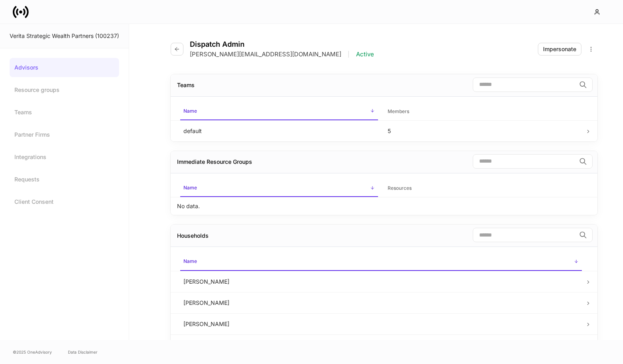  What do you see at coordinates (64, 112) in the screenshot?
I see `a: Teams` at bounding box center [64, 112].